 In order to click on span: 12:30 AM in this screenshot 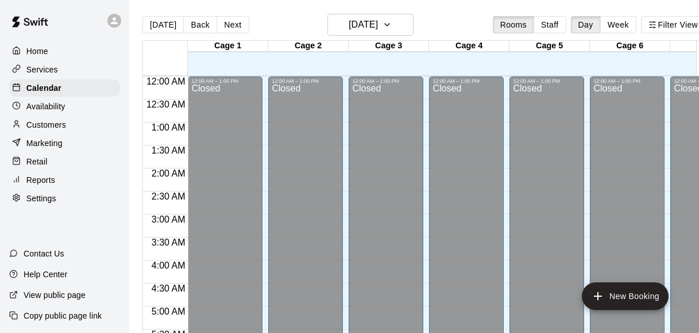, I will do `click(166, 104)`.